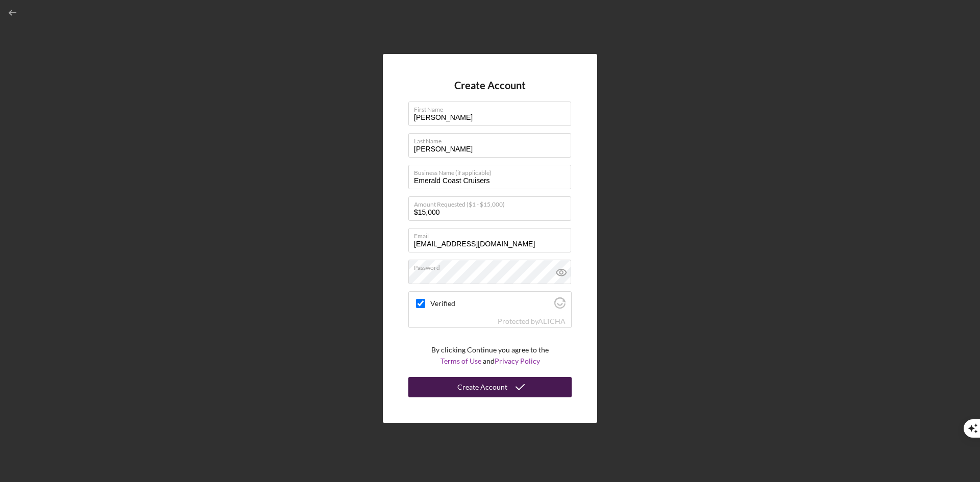  I want to click on div: Protected by, so click(531, 321).